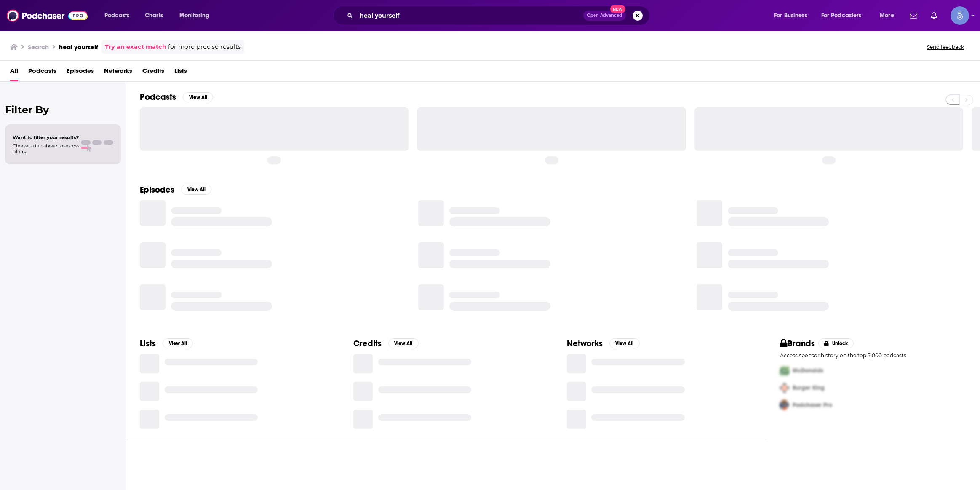  I want to click on button: Send feedback, so click(945, 47).